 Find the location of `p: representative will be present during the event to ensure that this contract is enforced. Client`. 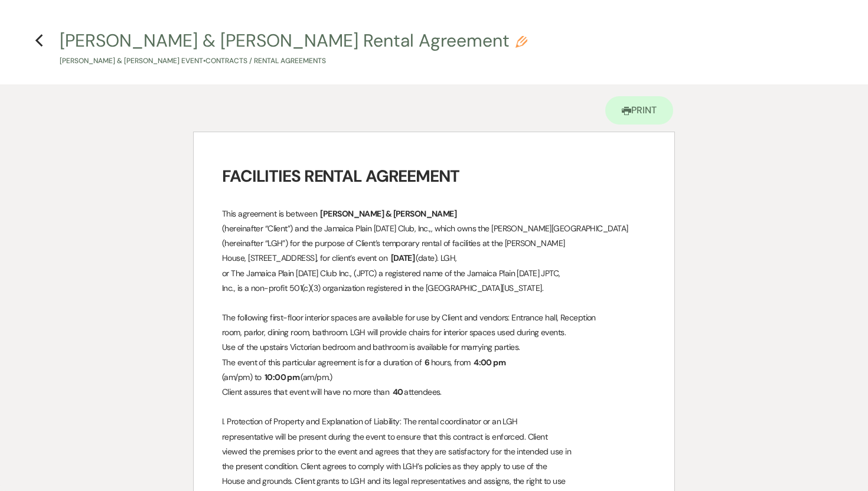

p: representative will be present during the event to ensure that this contract is enforced. Client is located at coordinates (434, 437).